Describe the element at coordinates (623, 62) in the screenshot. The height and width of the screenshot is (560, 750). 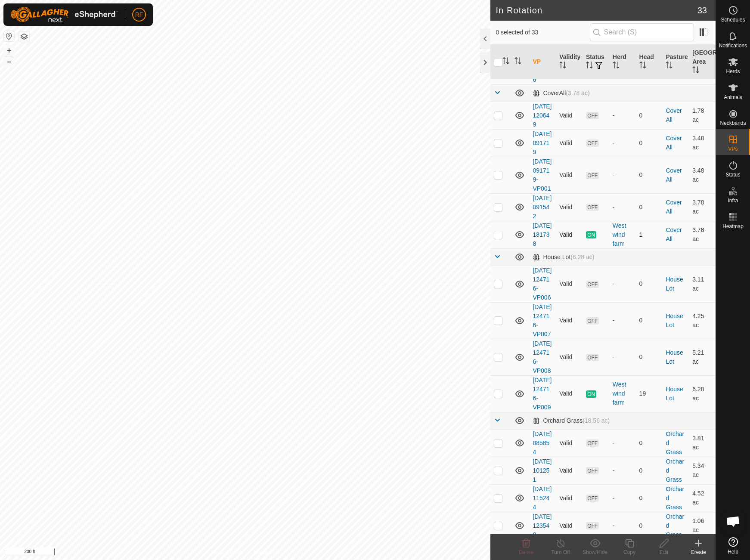
I see `th: Herd` at that location.